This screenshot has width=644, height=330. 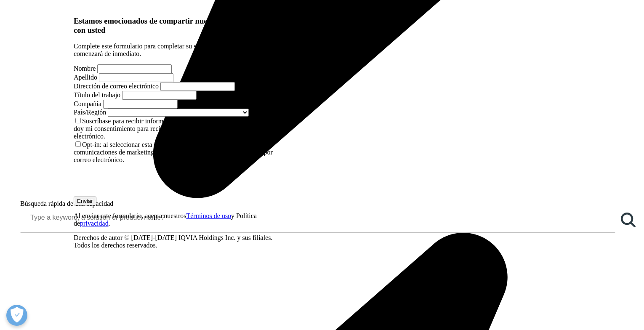 I want to click on label: Apellido, so click(x=86, y=77).